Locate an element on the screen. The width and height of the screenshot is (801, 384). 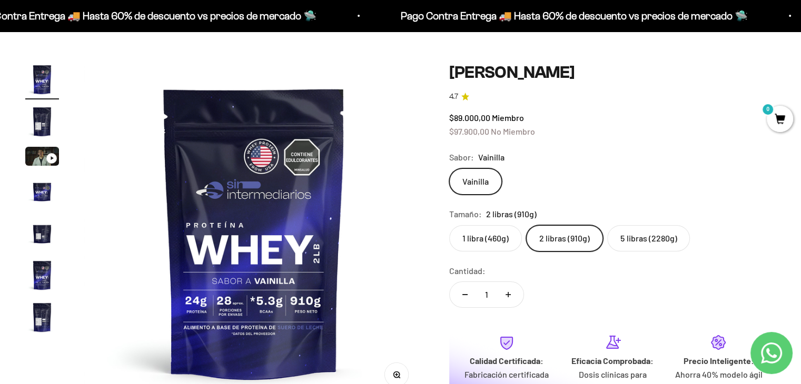
a: 4.74.7 de 5.0 estrellas is located at coordinates (613, 97).